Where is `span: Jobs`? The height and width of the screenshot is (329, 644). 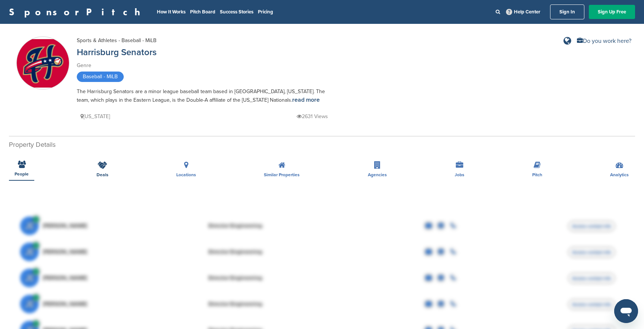
span: Jobs is located at coordinates (460, 175).